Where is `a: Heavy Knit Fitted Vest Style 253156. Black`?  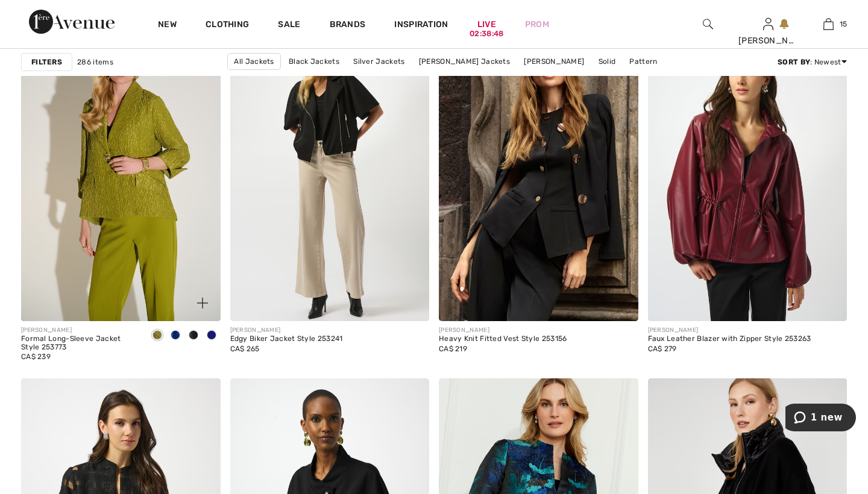 a: Heavy Knit Fitted Vest Style 253156. Black is located at coordinates (538, 171).